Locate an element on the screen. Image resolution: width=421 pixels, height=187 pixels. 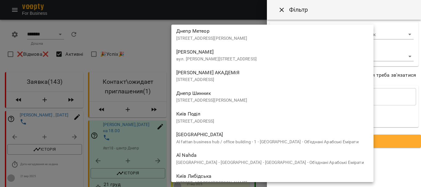
span: Al Nahda is located at coordinates (186, 155).